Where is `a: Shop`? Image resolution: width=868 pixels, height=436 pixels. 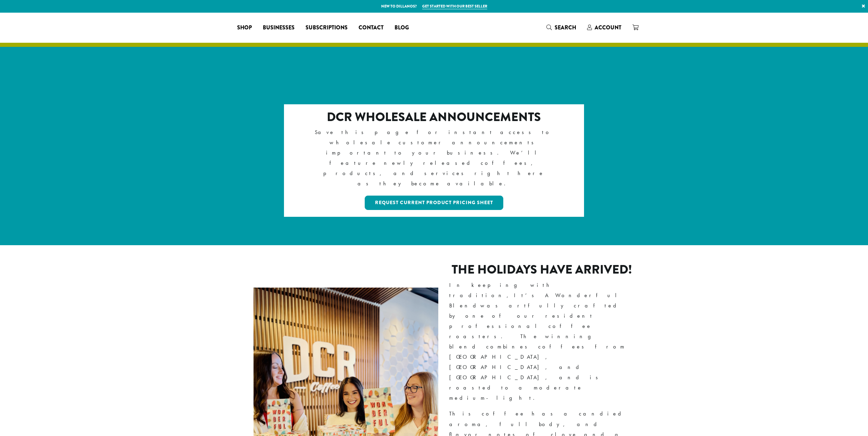 a: Shop is located at coordinates (245, 28).